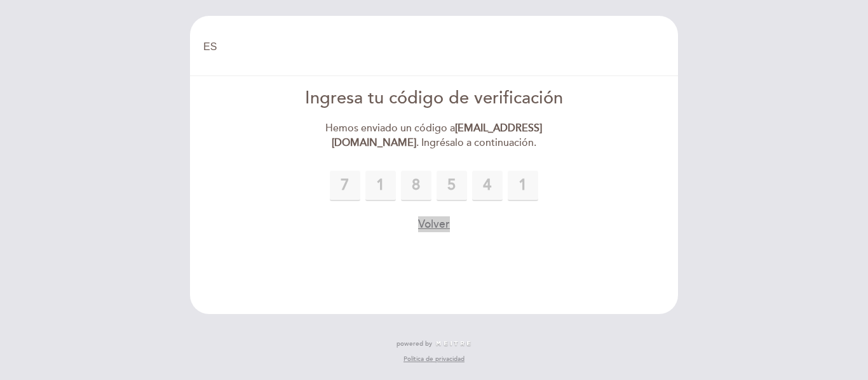  I want to click on button: Volver, so click(434, 224).